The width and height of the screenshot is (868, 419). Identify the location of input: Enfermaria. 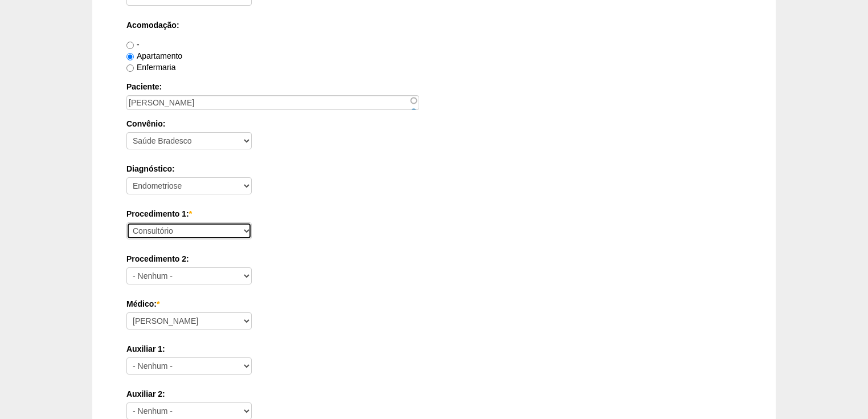
(130, 68).